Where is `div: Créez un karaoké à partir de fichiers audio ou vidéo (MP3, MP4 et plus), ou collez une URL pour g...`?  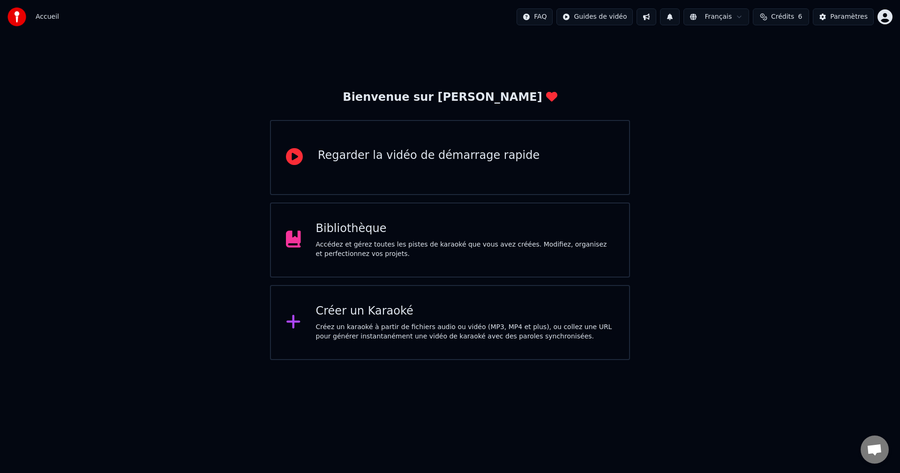 div: Créez un karaoké à partir de fichiers audio ou vidéo (MP3, MP4 et plus), ou collez une URL pour g... is located at coordinates (465, 332).